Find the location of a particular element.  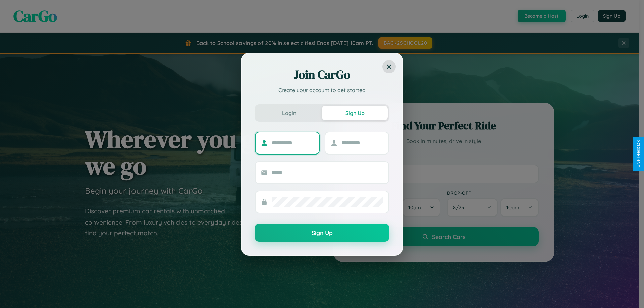

p: Create your account to get started is located at coordinates (322, 90).